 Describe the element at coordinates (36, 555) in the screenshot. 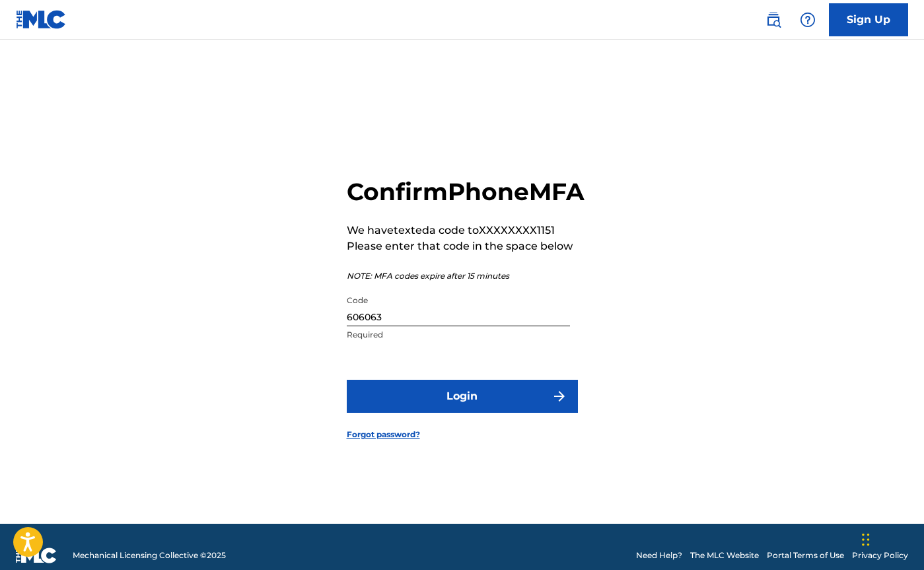

I see `img: logo` at that location.